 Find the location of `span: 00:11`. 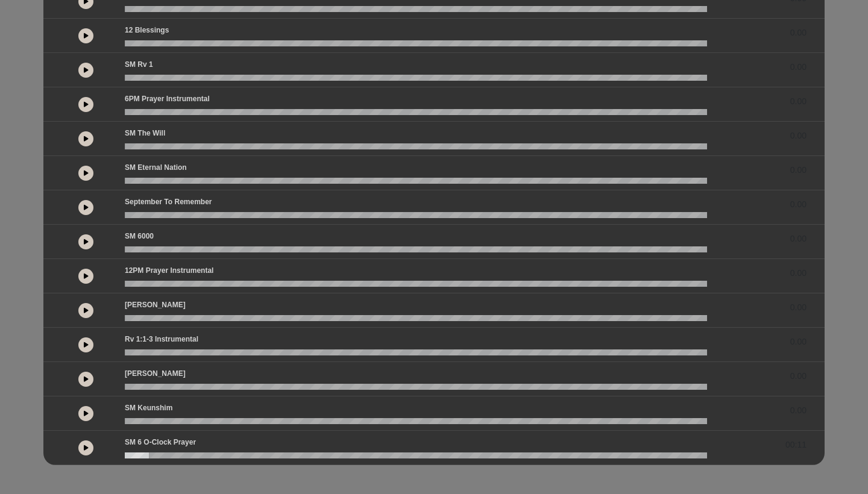

span: 00:11 is located at coordinates (795, 444).